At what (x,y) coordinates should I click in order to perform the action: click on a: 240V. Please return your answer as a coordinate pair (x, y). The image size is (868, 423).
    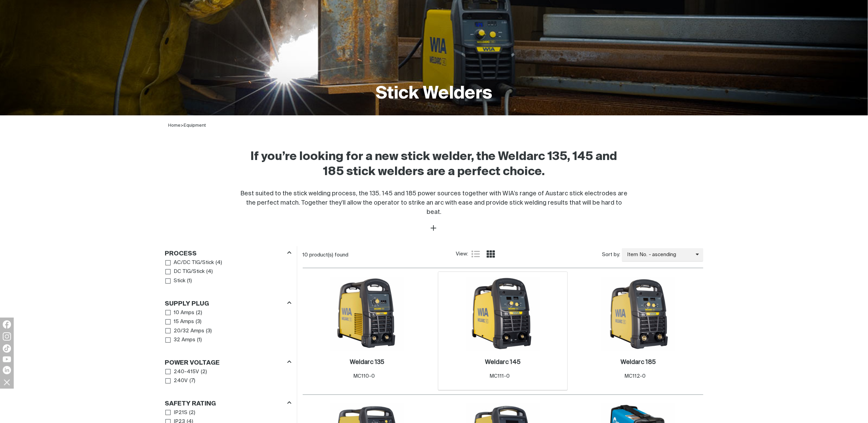
    Looking at the image, I should click on (176, 380).